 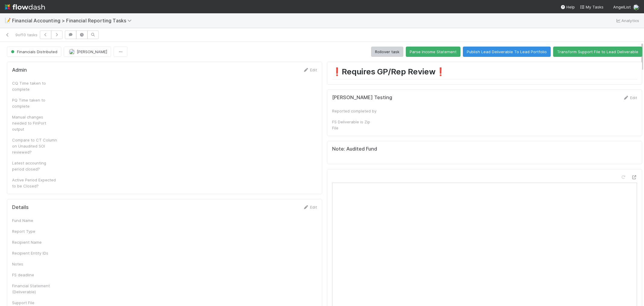 I want to click on div: Manual changes needed to FinPort output, so click(x=35, y=123).